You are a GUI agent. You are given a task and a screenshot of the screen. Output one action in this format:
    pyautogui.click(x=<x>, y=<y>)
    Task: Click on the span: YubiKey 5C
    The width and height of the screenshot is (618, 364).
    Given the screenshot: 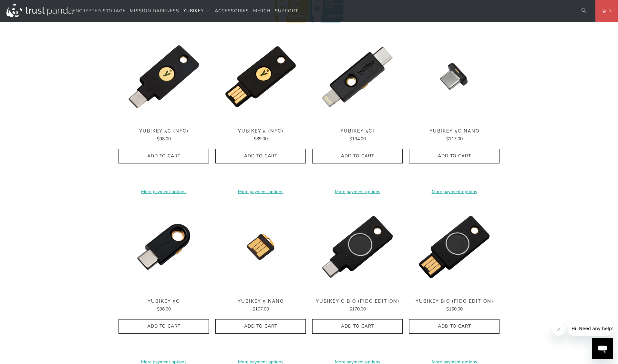 What is the action you would take?
    pyautogui.click(x=164, y=301)
    